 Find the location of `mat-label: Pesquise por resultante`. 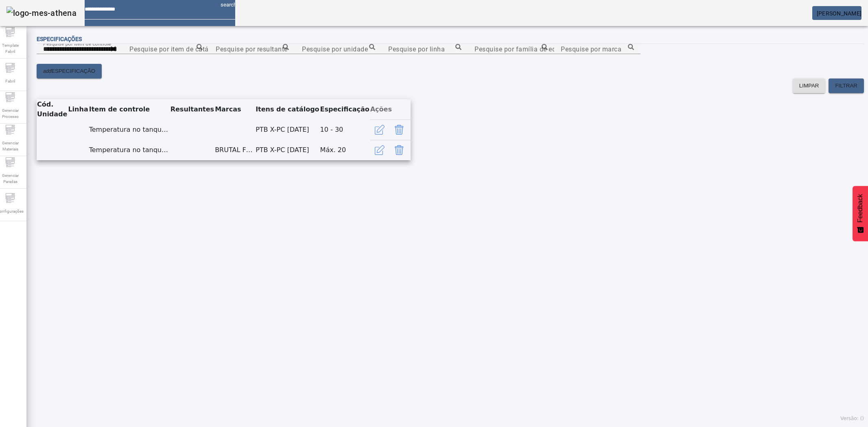

mat-label: Pesquise por resultante is located at coordinates (252, 49).